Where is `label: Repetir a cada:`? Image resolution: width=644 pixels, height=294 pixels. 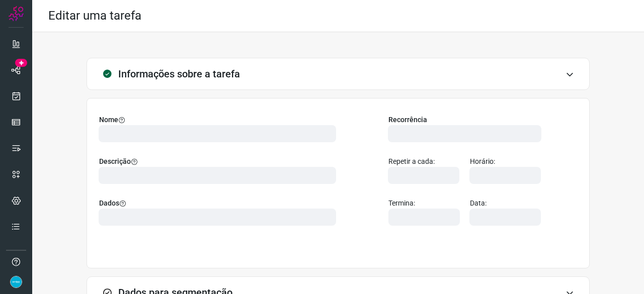 label: Repetir a cada: is located at coordinates (425, 161).